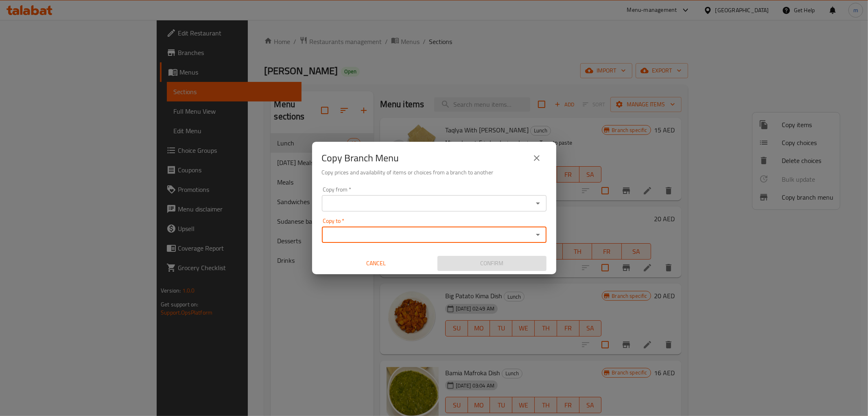  Describe the element at coordinates (361, 158) in the screenshot. I see `h2: Copy Branch Menu` at that location.